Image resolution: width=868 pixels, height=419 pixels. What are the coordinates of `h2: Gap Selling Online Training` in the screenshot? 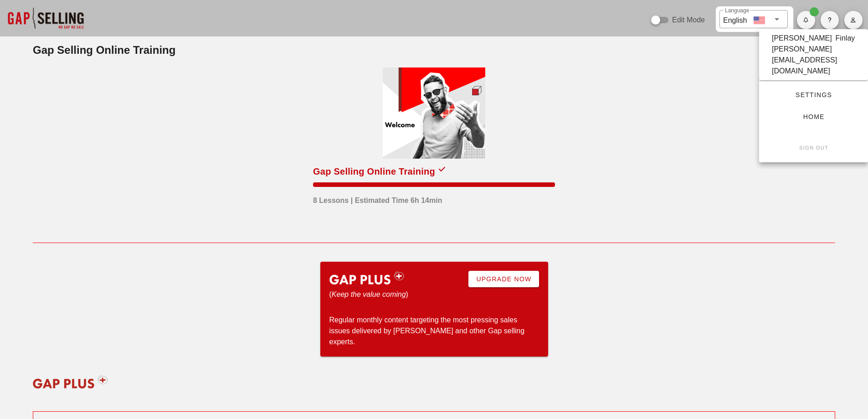 It's located at (433, 50).